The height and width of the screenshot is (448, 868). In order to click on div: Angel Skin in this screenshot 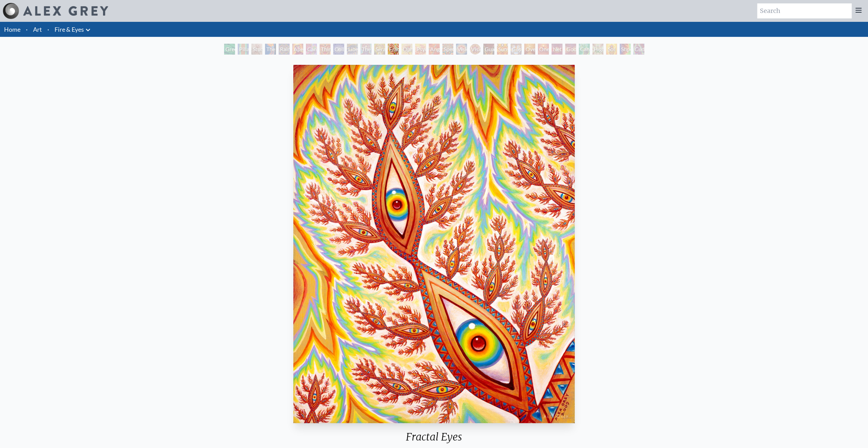, I will do `click(434, 49)`.